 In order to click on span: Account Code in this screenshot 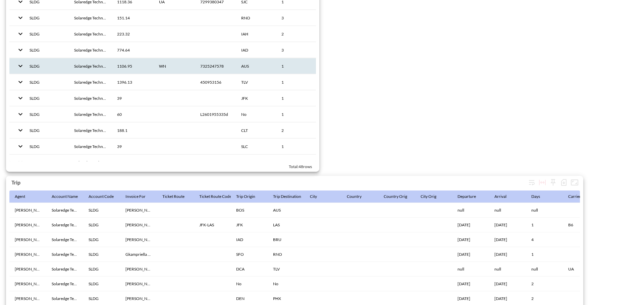, I will do `click(105, 197)`.